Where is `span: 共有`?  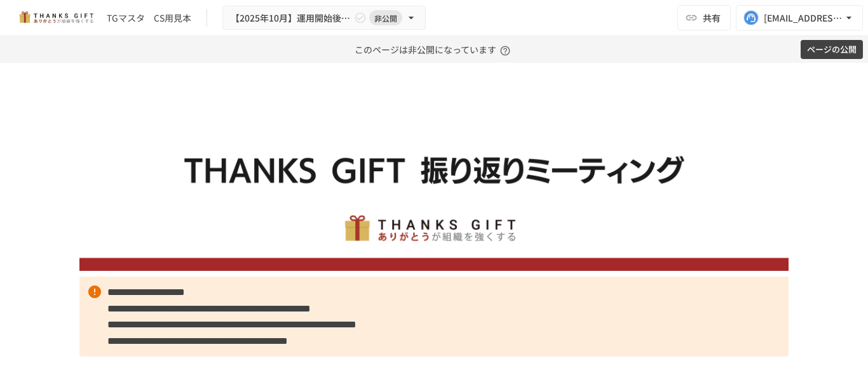
span: 共有 is located at coordinates (712, 18).